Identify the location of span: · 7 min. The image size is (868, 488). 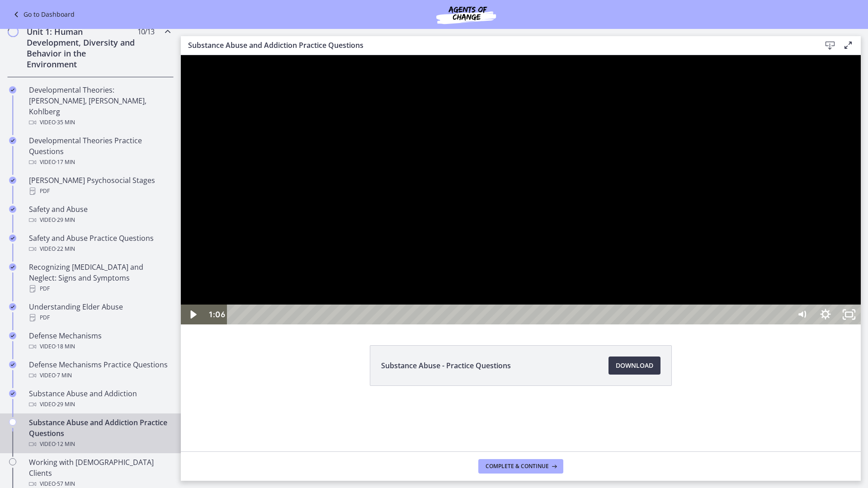
(64, 376).